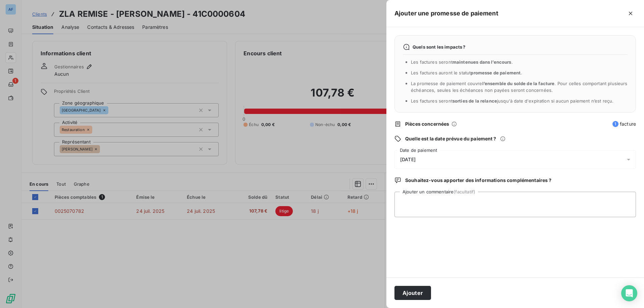  What do you see at coordinates (450, 139) in the screenshot?
I see `span: Quelle est la date prévue du paiement ?` at bounding box center [450, 139].